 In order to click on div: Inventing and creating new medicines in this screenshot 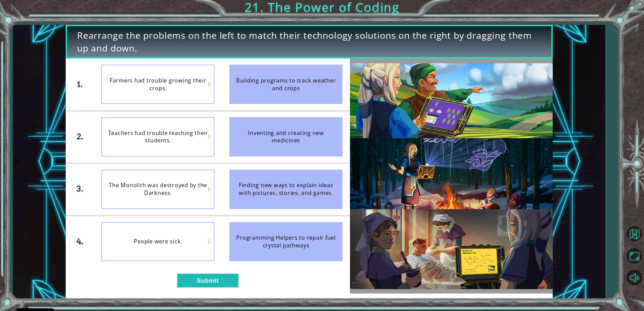, I will do `click(286, 137)`.